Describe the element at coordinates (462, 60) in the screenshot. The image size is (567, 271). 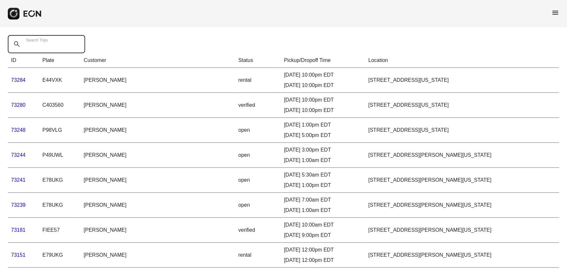
I see `th: Location` at that location.